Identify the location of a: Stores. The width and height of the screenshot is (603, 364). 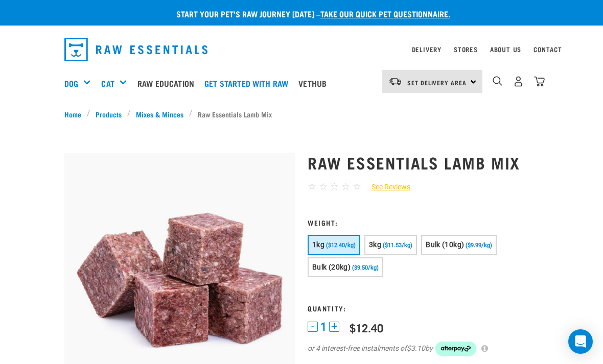
(466, 49).